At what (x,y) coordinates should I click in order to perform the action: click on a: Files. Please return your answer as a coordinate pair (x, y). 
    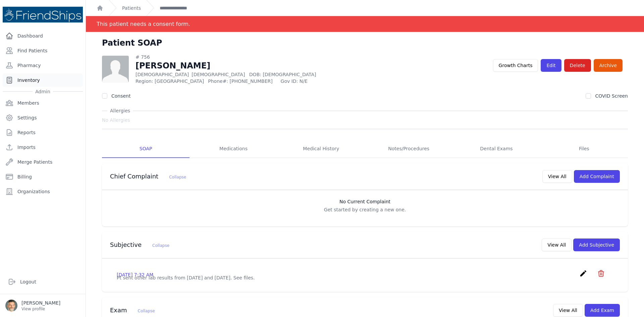
    Looking at the image, I should click on (584, 149).